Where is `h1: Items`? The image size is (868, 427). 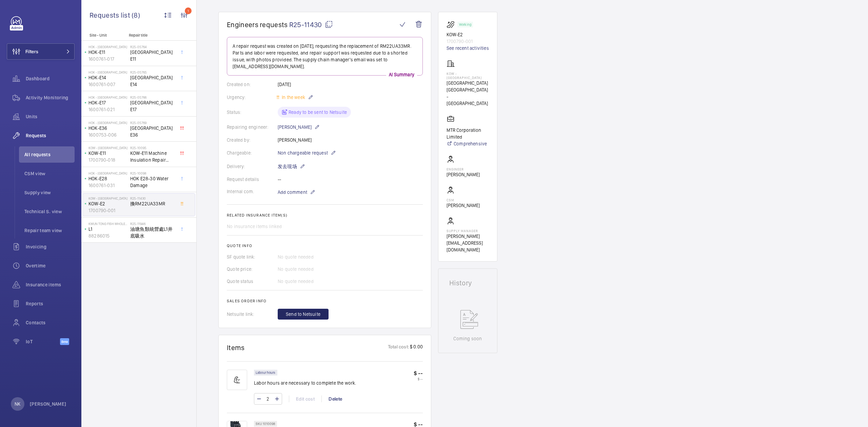 h1: Items is located at coordinates (236, 347).